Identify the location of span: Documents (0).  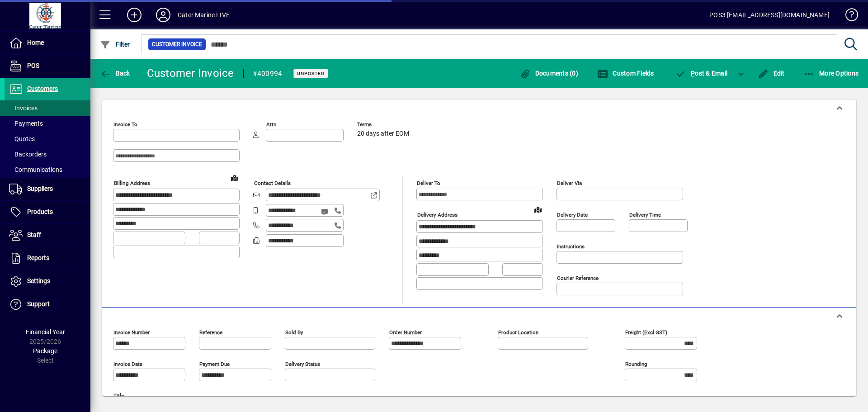
(549, 73).